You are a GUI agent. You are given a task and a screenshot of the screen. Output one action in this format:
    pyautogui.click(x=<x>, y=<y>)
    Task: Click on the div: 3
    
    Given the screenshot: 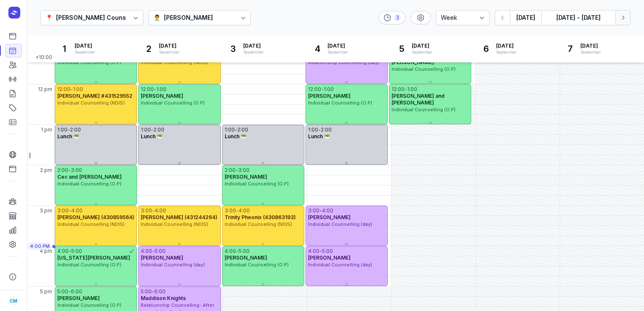 What is the action you would take?
    pyautogui.click(x=397, y=18)
    